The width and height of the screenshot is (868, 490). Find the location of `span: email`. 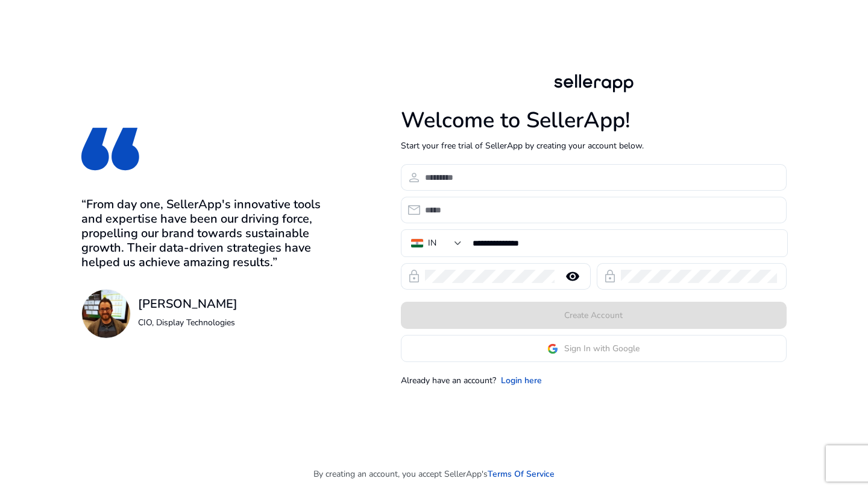

span: email is located at coordinates (414, 210).